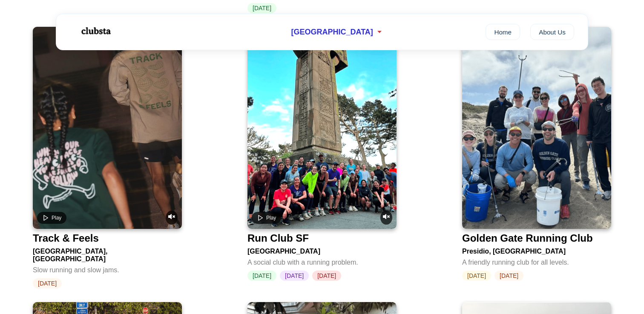 Image resolution: width=644 pixels, height=314 pixels. I want to click on div: Run Club SF, so click(278, 238).